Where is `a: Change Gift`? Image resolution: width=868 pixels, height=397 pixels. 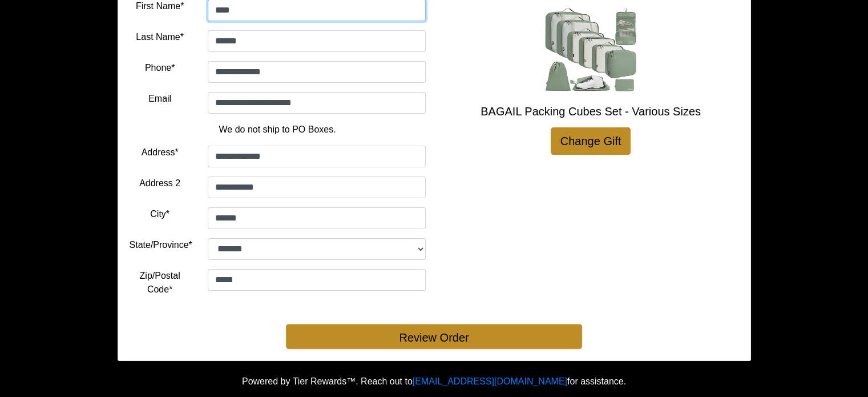
a: Change Gift is located at coordinates (591, 141).